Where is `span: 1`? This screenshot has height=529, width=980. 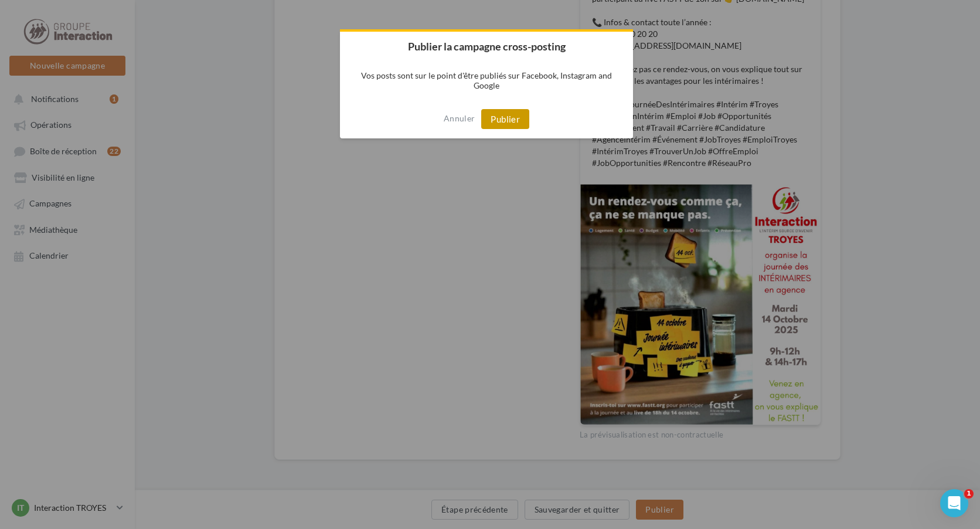
span: 1 is located at coordinates (969, 494).